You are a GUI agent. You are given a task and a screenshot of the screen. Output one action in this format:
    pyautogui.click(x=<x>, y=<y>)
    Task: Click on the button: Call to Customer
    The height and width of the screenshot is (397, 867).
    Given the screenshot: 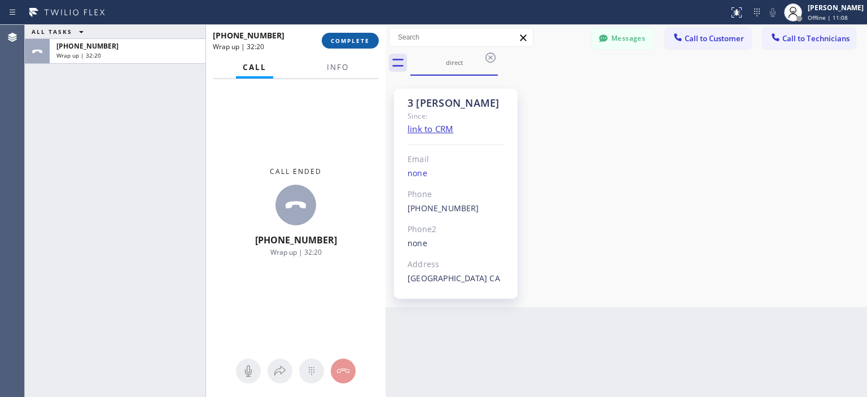 What is the action you would take?
    pyautogui.click(x=707, y=38)
    